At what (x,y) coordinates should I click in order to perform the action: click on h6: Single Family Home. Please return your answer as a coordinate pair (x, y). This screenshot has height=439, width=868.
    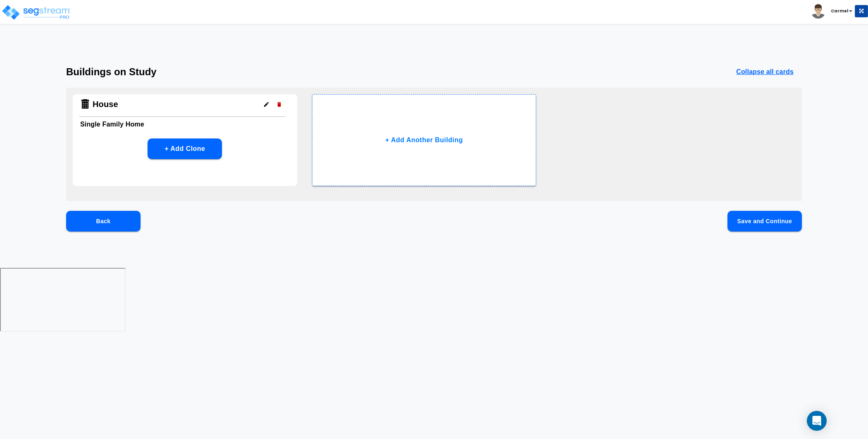
    Looking at the image, I should click on (185, 124).